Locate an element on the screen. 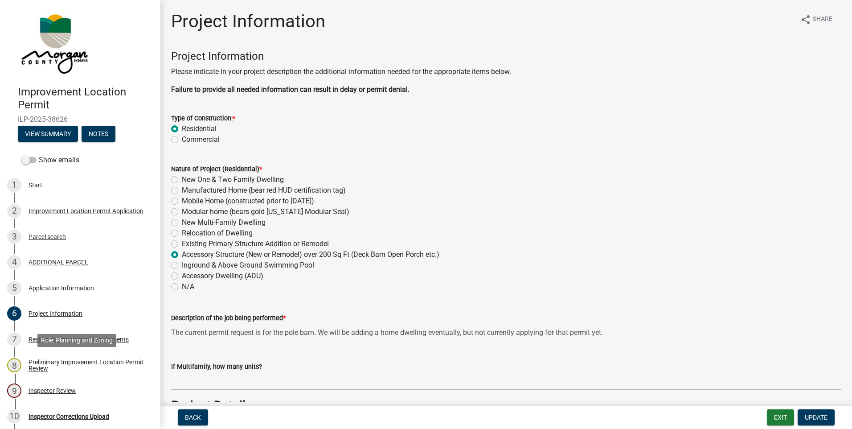 Image resolution: width=852 pixels, height=429 pixels. span: Back is located at coordinates (193, 417).